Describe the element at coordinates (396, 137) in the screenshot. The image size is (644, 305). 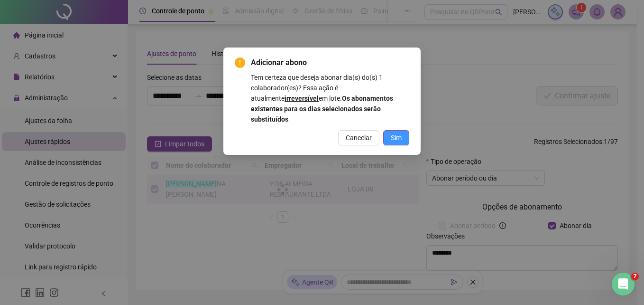
I see `span: Sim` at that location.